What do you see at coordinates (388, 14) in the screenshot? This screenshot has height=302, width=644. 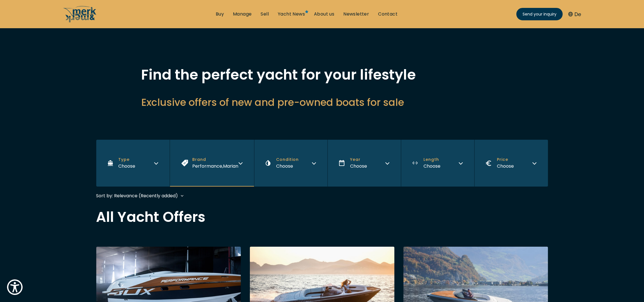 I see `a: Contact` at bounding box center [388, 14].